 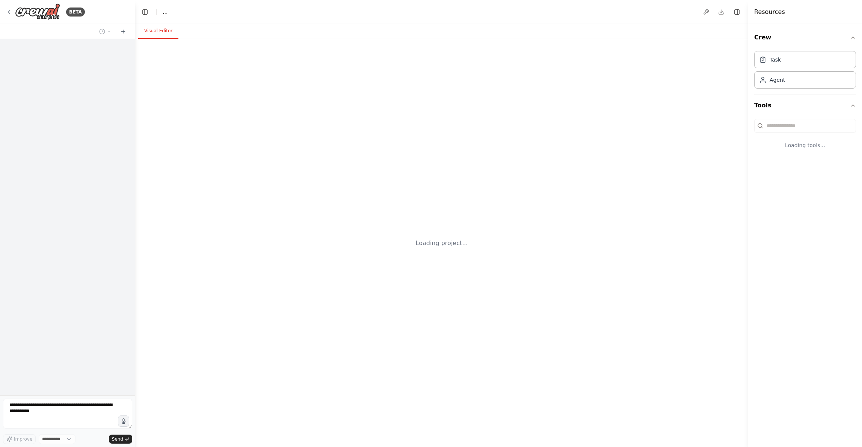 What do you see at coordinates (770, 12) in the screenshot?
I see `h4: Resources` at bounding box center [770, 12].